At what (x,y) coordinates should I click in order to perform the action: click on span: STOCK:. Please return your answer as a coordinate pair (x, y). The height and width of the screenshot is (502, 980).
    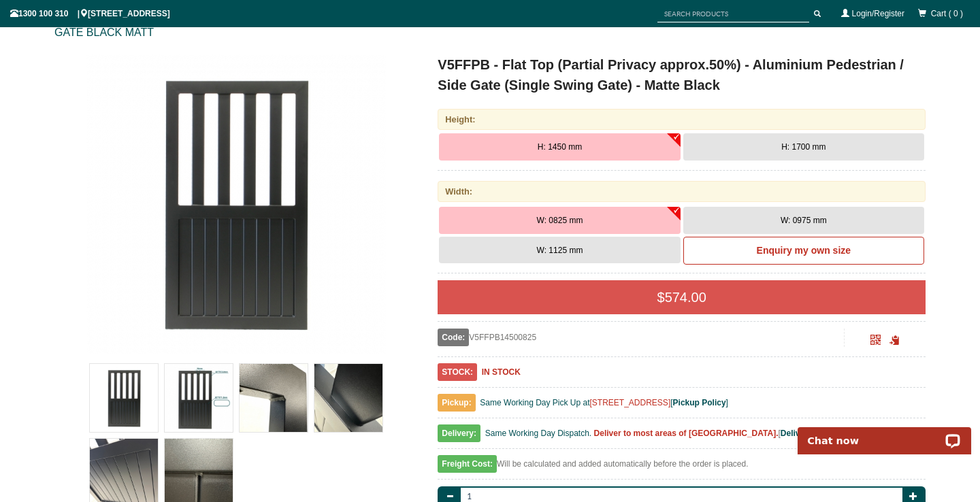
    Looking at the image, I should click on (457, 372).